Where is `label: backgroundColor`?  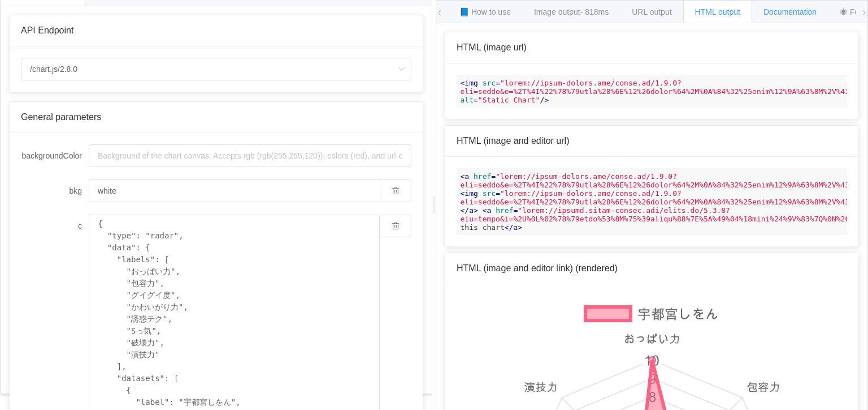
label: backgroundColor is located at coordinates (55, 156).